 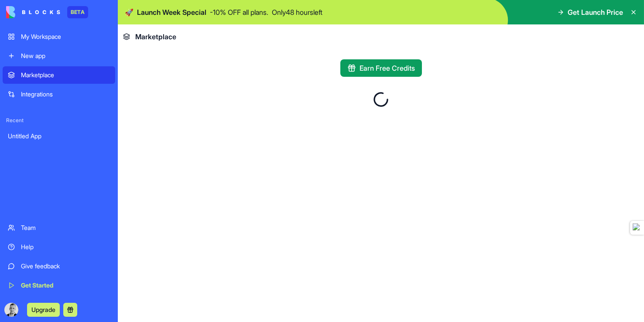 What do you see at coordinates (65, 266) in the screenshot?
I see `div: Give feedback` at bounding box center [65, 266].